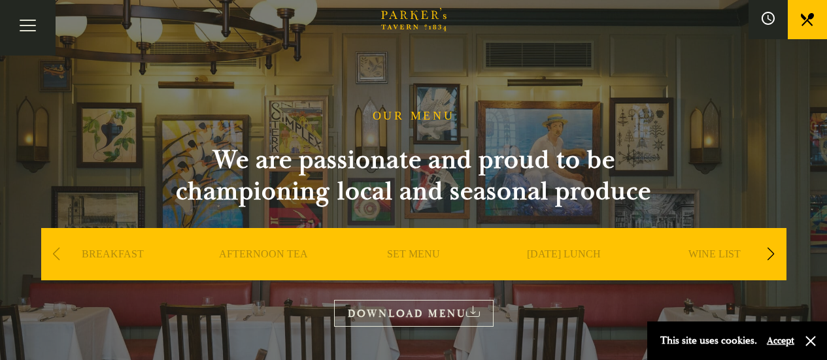 This screenshot has height=360, width=827. Describe the element at coordinates (771, 254) in the screenshot. I see `div: Next slide` at that location.